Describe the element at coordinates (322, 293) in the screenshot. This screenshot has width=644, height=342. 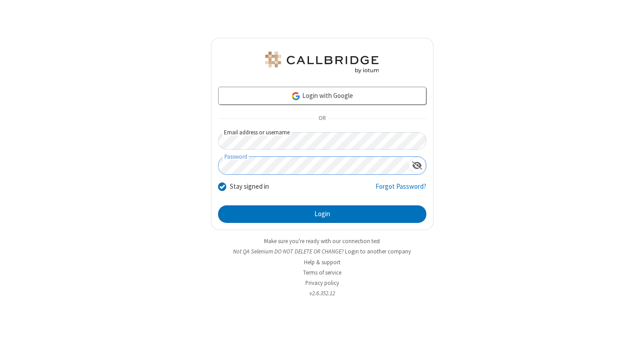
I see `li: v2.6.352.12` at that location.